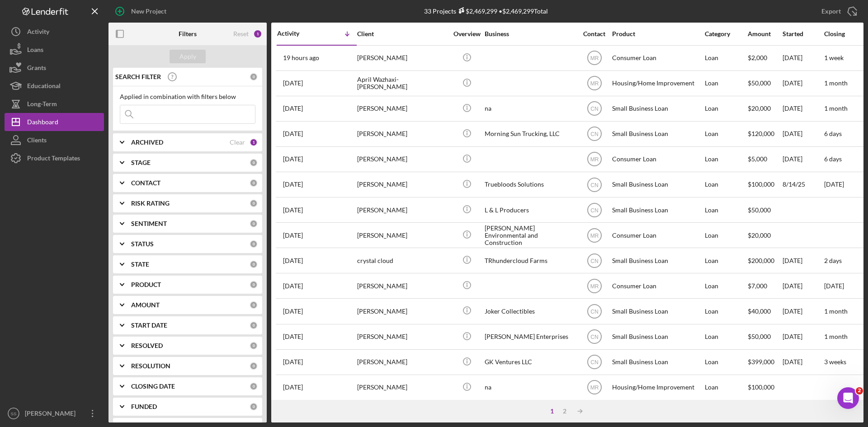 The width and height of the screenshot is (868, 427). I want to click on div: TRhundercloud Farms, so click(530, 260).